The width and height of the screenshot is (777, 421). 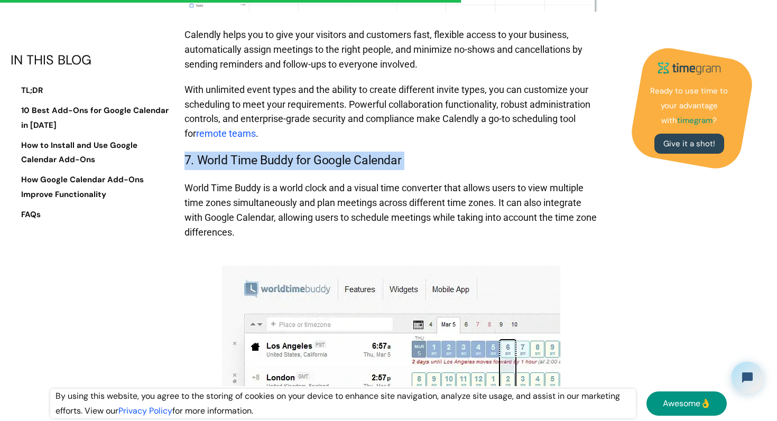 I want to click on p: Calendly helps you to give your visitors and customers fast, flexible access to your business, au..., so click(x=391, y=50).